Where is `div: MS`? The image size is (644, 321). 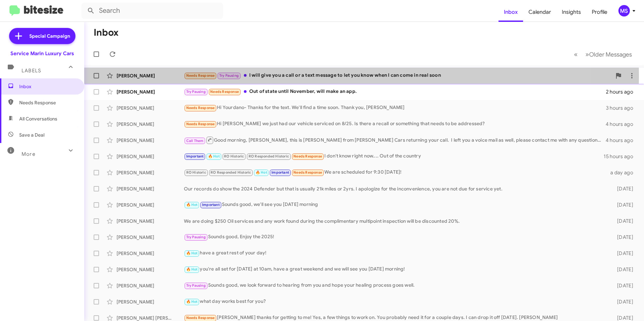 div: MS is located at coordinates (624, 11).